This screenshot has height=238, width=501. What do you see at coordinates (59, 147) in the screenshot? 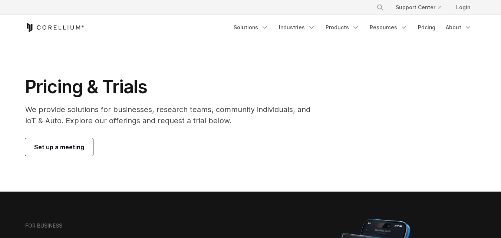
I see `span: Set up a meeting` at bounding box center [59, 147].